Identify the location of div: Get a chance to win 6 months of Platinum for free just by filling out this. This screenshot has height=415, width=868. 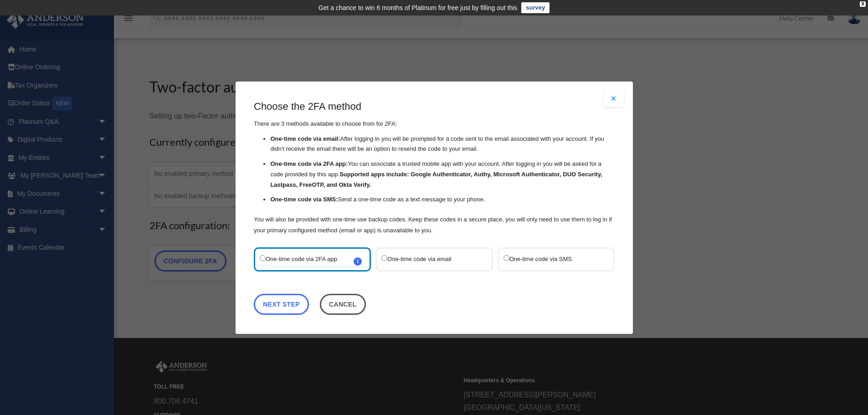
(417, 8).